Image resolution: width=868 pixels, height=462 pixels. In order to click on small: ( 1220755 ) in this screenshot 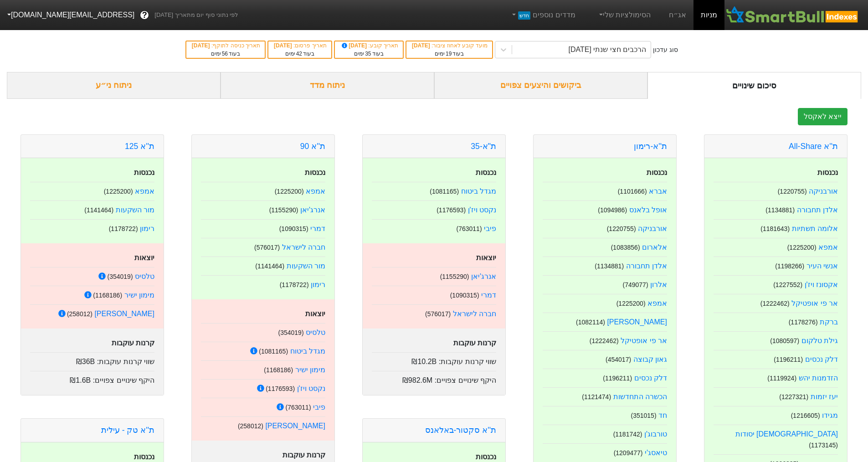, I will do `click(621, 228)`.